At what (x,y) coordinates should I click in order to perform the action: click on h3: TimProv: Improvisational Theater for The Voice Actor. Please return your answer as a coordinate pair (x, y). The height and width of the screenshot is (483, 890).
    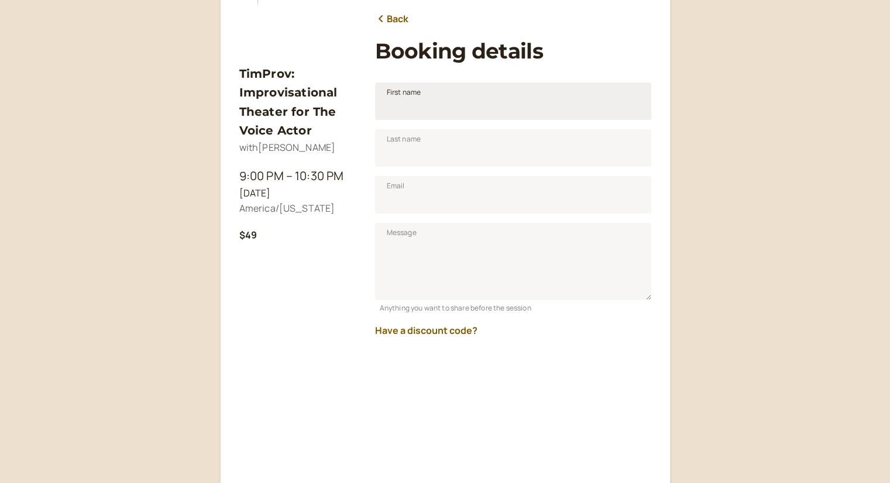
    Looking at the image, I should click on (298, 102).